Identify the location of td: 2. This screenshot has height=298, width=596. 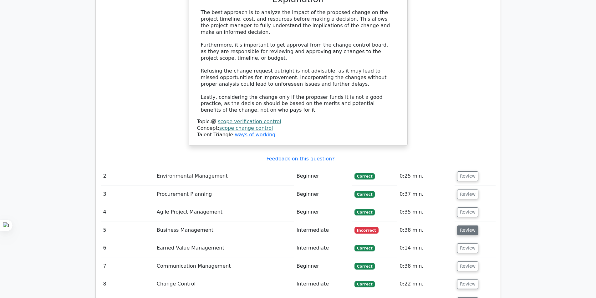
(127, 176).